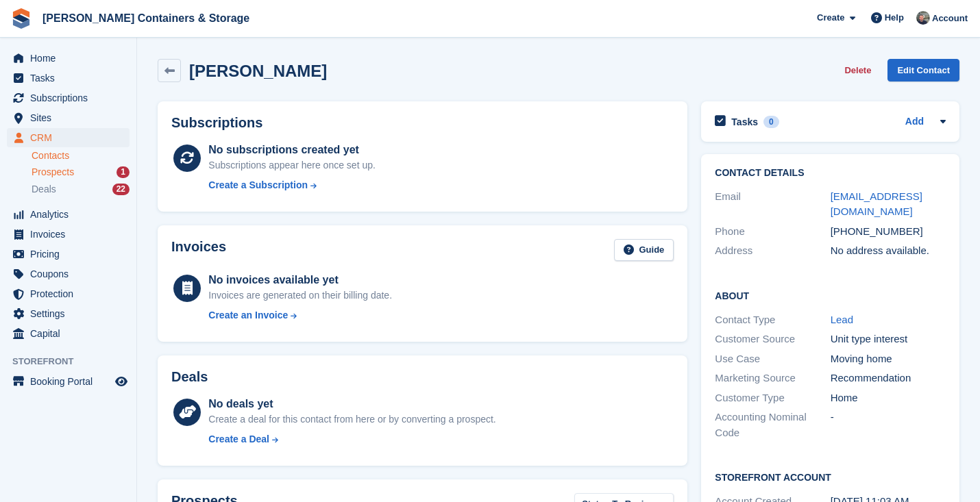 The image size is (980, 502). Describe the element at coordinates (889, 398) in the screenshot. I see `div: Home` at that location.